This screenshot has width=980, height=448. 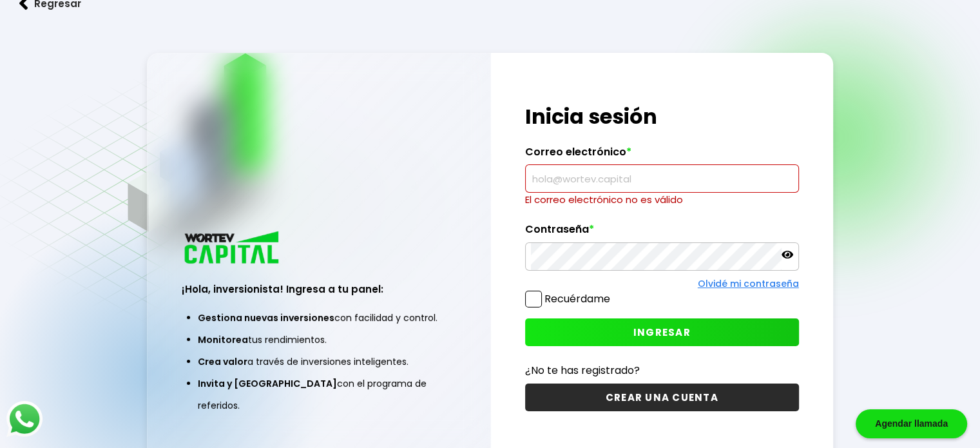 I want to click on div: Agendar llamada, so click(x=912, y=423).